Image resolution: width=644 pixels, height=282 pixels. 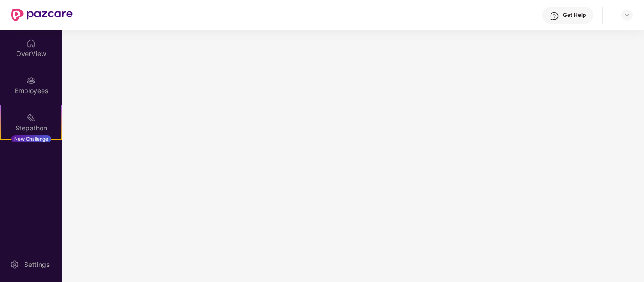 What do you see at coordinates (574, 15) in the screenshot?
I see `div: Get Help` at bounding box center [574, 15].